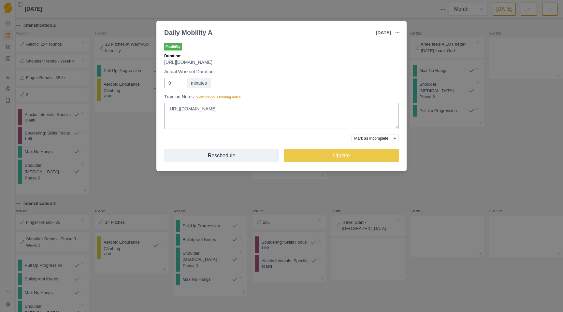  I want to click on div: minutes, so click(199, 83).